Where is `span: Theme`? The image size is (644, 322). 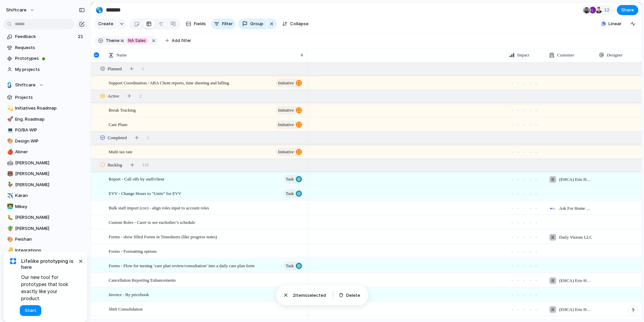 span: Theme is located at coordinates (112, 40).